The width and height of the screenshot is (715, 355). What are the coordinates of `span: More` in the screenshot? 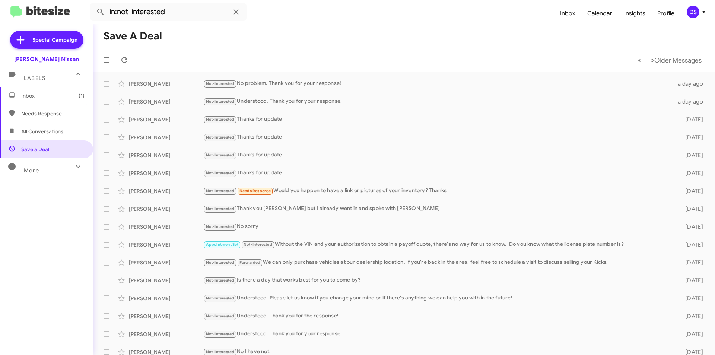 It's located at (31, 171).